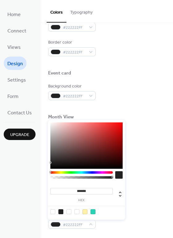  Describe the element at coordinates (17, 30) in the screenshot. I see `a: Connect` at that location.